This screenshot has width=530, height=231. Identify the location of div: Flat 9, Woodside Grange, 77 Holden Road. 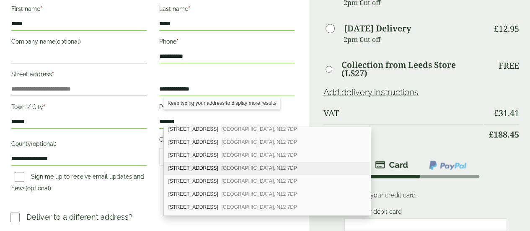
(267, 168).